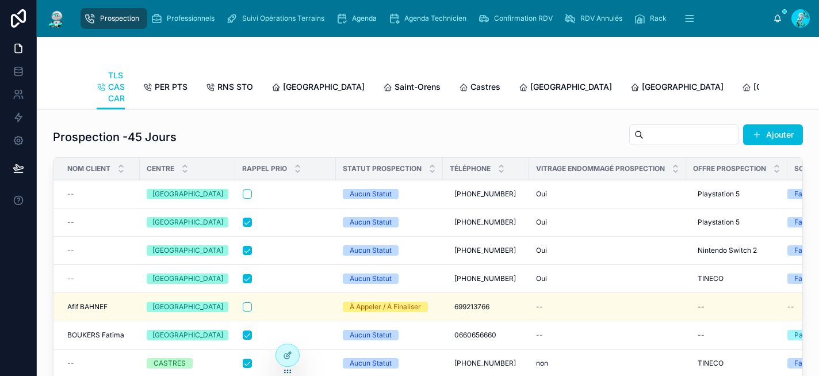 The height and width of the screenshot is (376, 819). I want to click on span: Prospection, so click(120, 18).